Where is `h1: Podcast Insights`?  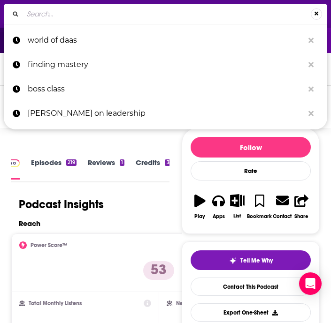 h1: Podcast Insights is located at coordinates (61, 204).